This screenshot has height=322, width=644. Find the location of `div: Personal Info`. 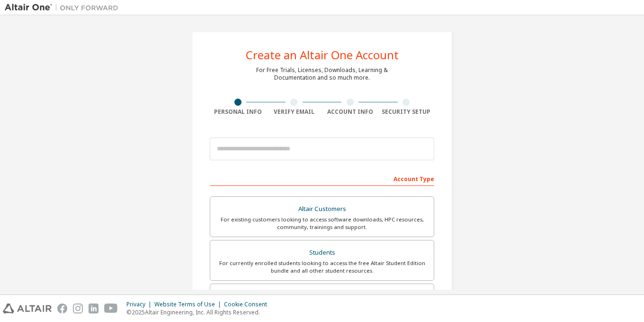

div: Personal Info is located at coordinates (238, 112).